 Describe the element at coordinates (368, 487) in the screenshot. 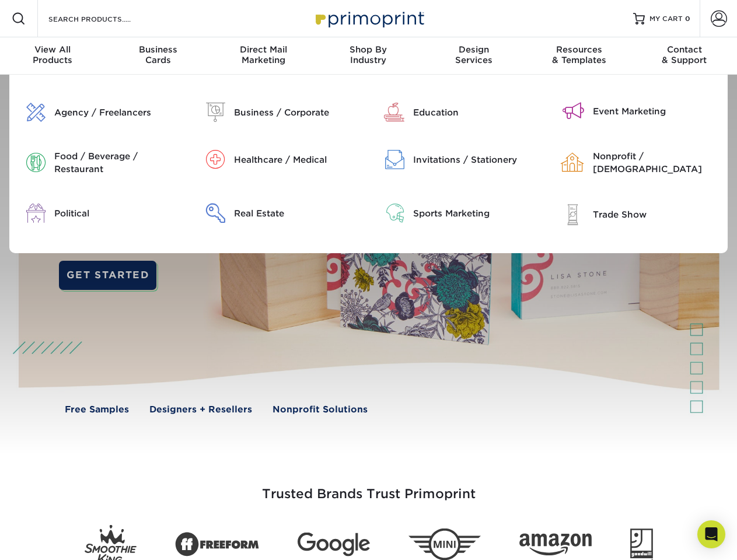

I see `h3: Trusted Brands Trust Primoprint` at that location.